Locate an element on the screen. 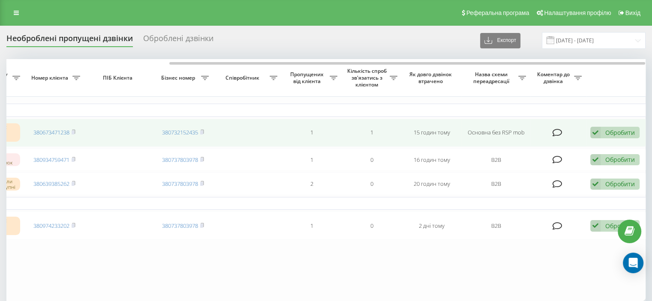 This screenshot has height=301, width=652. td: Основна без RSP mob is located at coordinates (496, 133).